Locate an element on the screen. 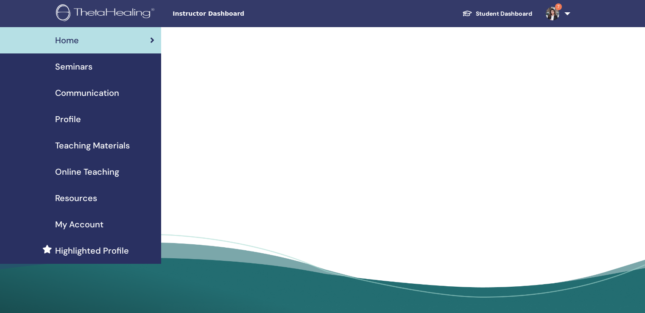 This screenshot has height=313, width=645. span: Teaching Materials is located at coordinates (92, 145).